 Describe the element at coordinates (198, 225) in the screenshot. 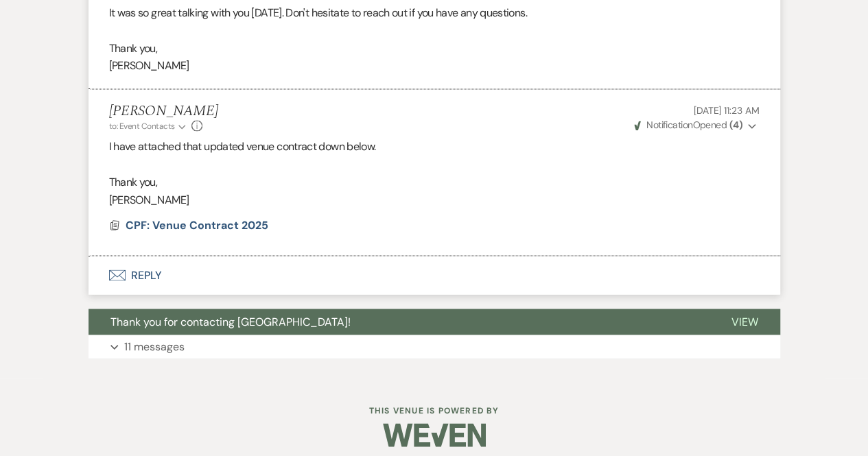

I see `button: CPF: Venue Contract 2025` at that location.